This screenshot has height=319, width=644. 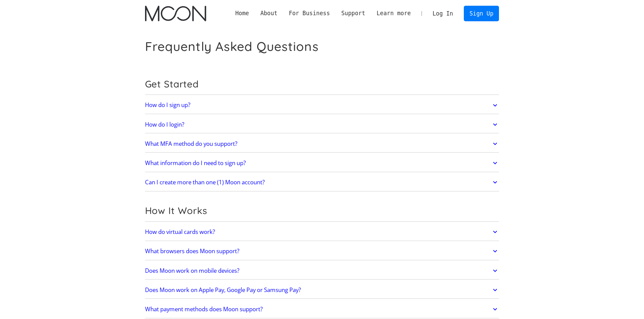 What do you see at coordinates (309, 13) in the screenshot?
I see `div: For Business` at bounding box center [309, 13].